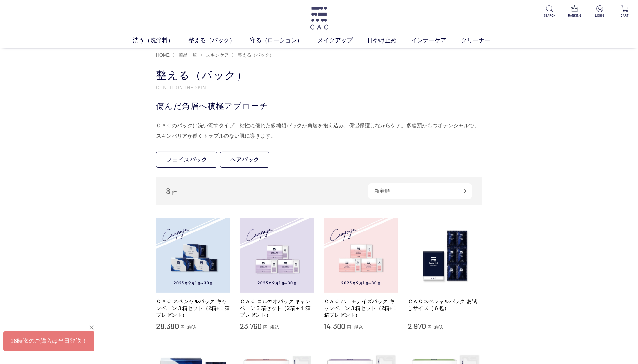 The image size is (638, 364). Describe the element at coordinates (599, 15) in the screenshot. I see `p: LOGIN` at that location.